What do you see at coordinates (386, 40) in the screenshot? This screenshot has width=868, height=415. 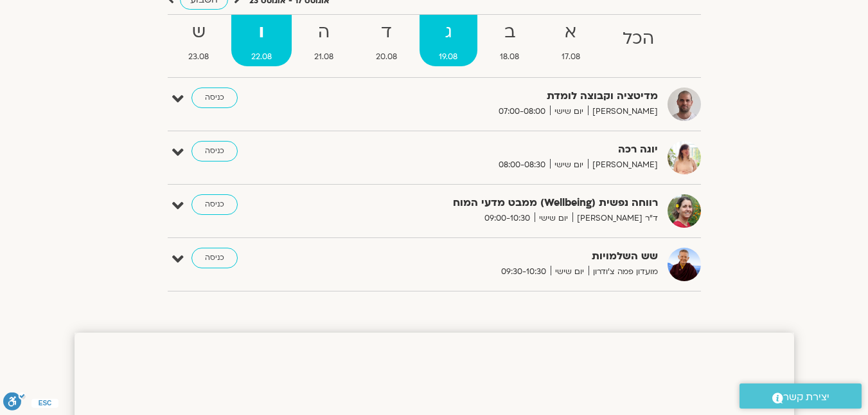 I see `a: ד20.08` at bounding box center [386, 40].